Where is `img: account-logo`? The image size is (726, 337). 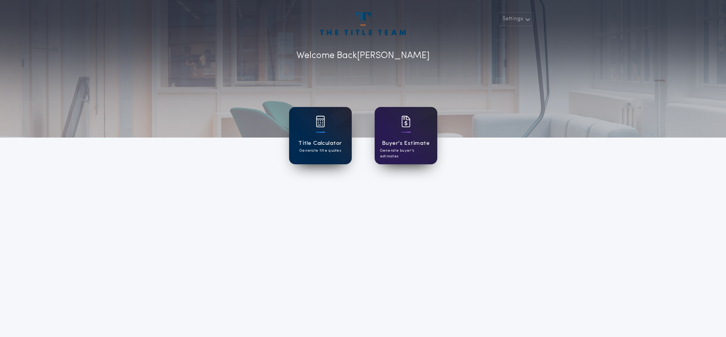 img: account-logo is located at coordinates (363, 24).